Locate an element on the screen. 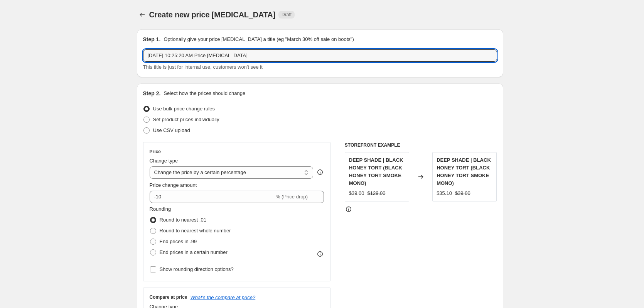 The height and width of the screenshot is (308, 644). input: 30% off holiday sale is located at coordinates (320, 56).